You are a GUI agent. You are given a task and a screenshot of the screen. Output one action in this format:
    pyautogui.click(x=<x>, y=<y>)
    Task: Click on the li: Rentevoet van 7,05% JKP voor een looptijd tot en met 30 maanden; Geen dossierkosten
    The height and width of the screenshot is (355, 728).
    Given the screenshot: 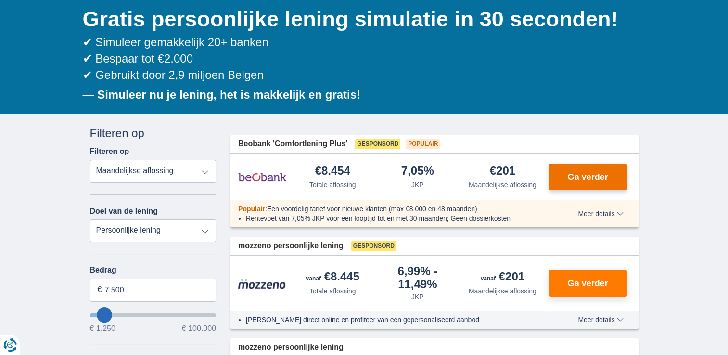 What is the action you would take?
    pyautogui.click(x=394, y=218)
    